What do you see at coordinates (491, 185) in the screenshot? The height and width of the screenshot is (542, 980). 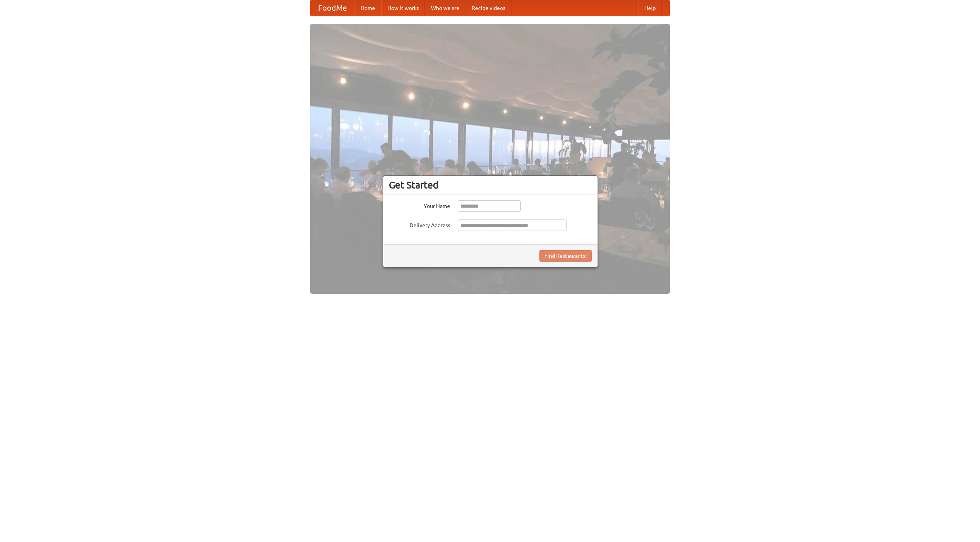 I see `h3: Get Started` at bounding box center [491, 185].